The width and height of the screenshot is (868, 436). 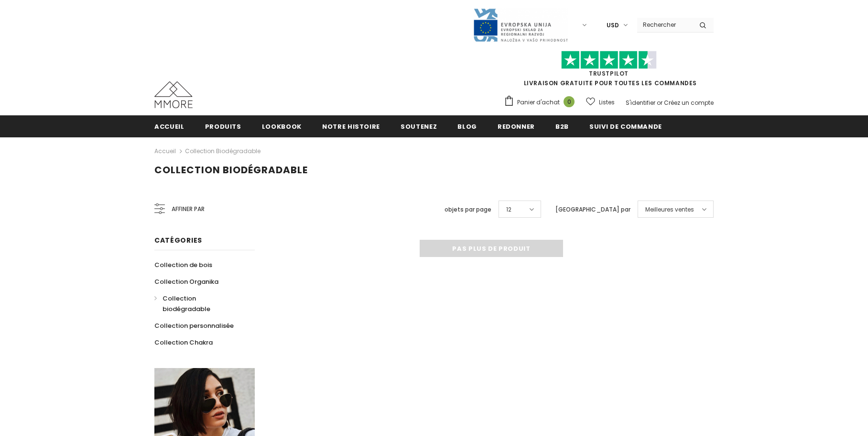 What do you see at coordinates (520, 24) in the screenshot?
I see `a: Javni Razpis` at bounding box center [520, 24].